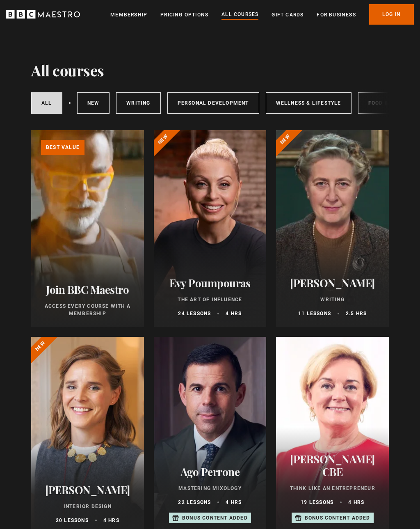 Image resolution: width=420 pixels, height=529 pixels. What do you see at coordinates (210, 300) in the screenshot?
I see `p: The Art of Influence` at bounding box center [210, 300].